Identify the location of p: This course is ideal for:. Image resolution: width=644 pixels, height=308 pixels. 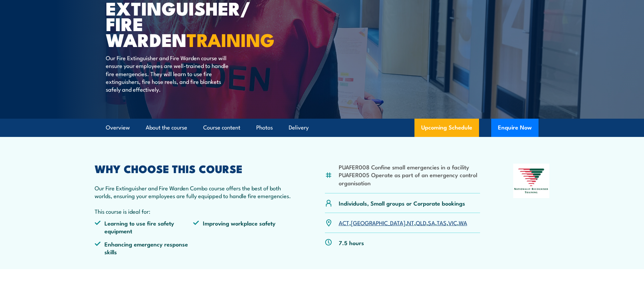
(193, 211).